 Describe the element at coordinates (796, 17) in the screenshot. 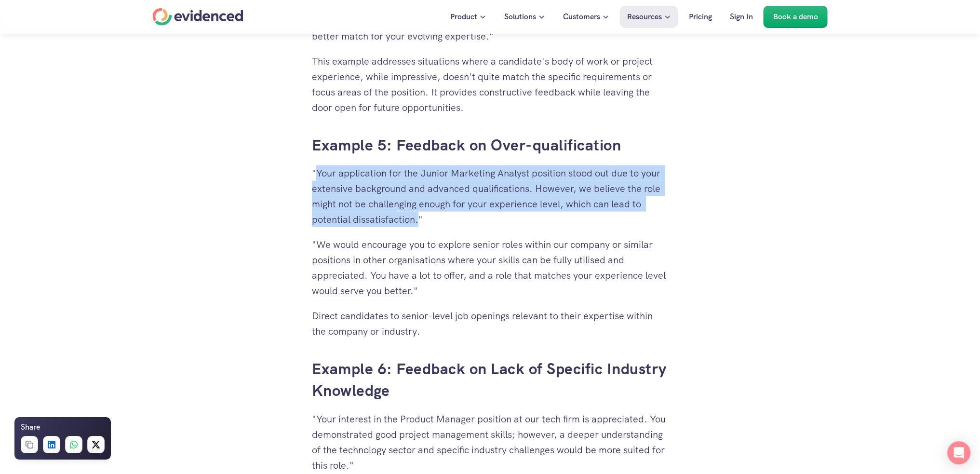

I see `p: Book a demo` at that location.